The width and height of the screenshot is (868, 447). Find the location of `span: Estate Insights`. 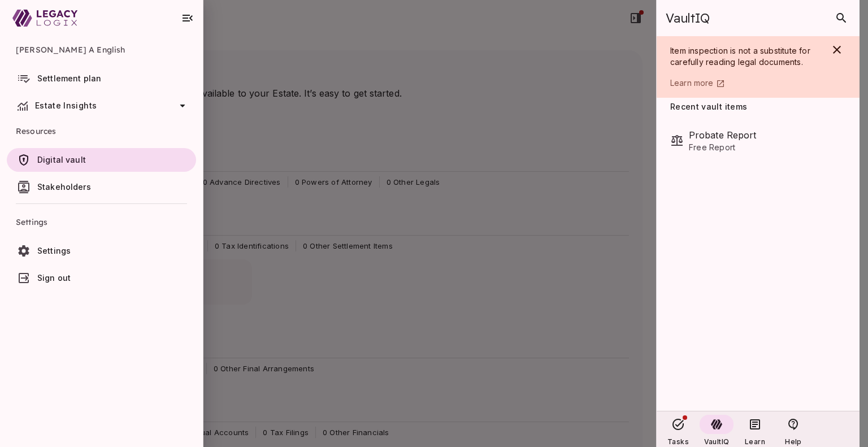

span: Estate Insights is located at coordinates (66, 105).